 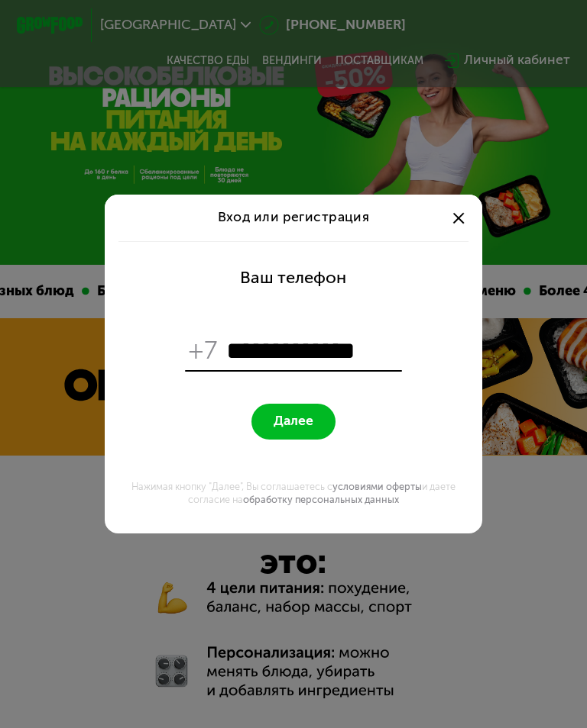 What do you see at coordinates (321, 499) in the screenshot?
I see `a: обработку персональных данных` at bounding box center [321, 499].